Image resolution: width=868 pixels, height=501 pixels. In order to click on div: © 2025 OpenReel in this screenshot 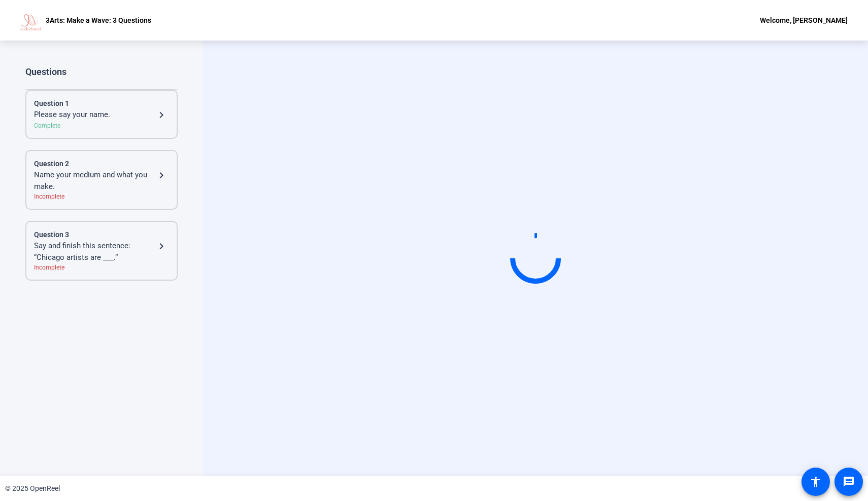, I will do `click(32, 488)`.